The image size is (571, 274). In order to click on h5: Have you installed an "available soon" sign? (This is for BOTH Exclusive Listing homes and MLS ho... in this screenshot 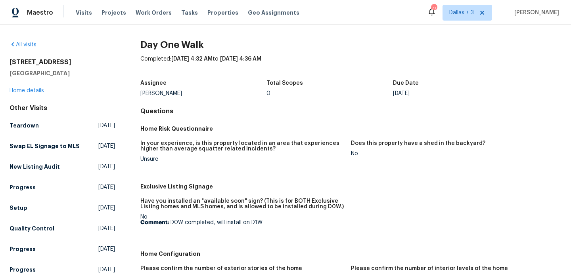, I will do `click(242, 204)`.